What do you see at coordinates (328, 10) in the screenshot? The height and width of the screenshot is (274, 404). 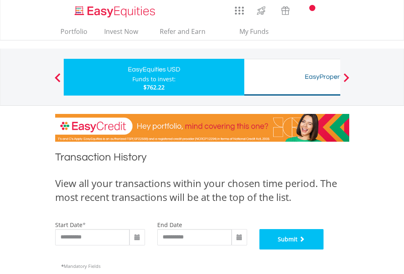 I see `a: FAQ's and Support` at bounding box center [328, 10].